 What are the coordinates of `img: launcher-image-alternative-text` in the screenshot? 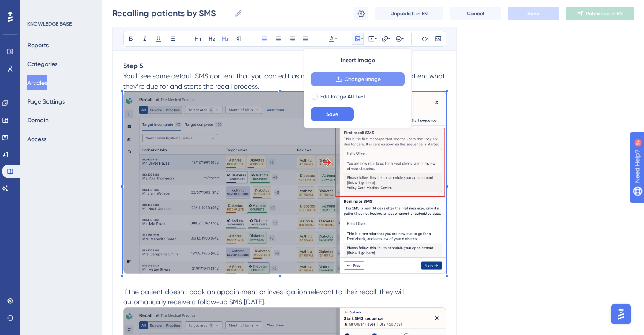 It's located at (13, 13).